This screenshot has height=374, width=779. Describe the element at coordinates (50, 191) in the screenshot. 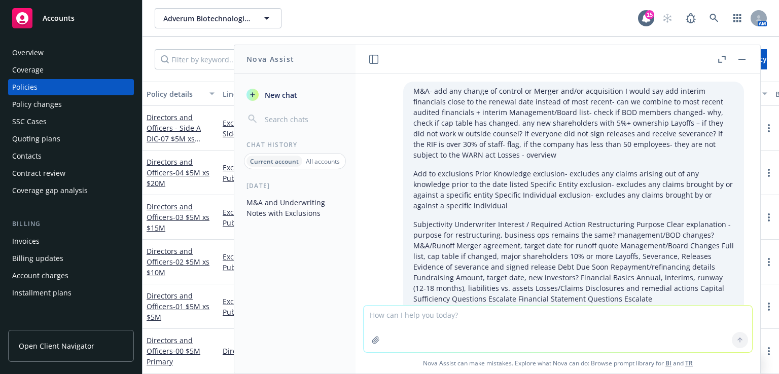

I see `div: Coverage gap analysis` at that location.